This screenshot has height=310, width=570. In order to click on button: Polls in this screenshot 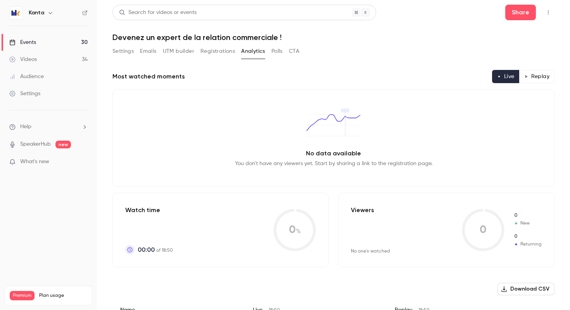, I will do `click(277, 51)`.